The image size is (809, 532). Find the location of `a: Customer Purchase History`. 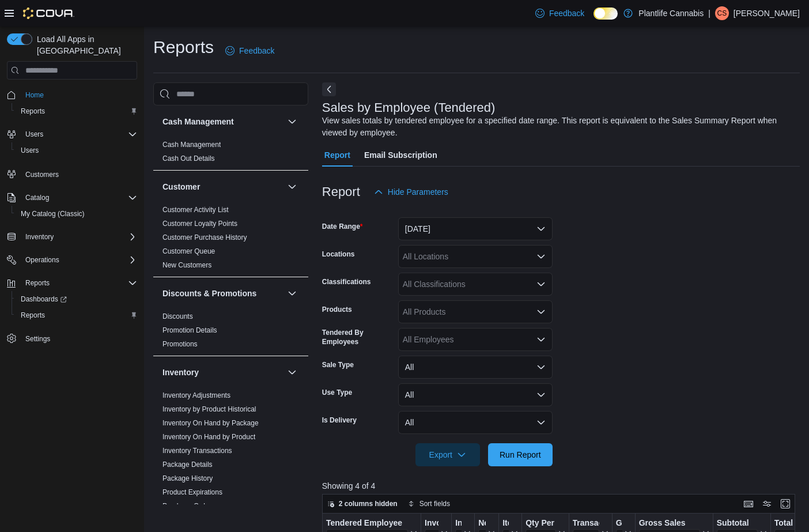

a: Customer Purchase History is located at coordinates (205, 238).